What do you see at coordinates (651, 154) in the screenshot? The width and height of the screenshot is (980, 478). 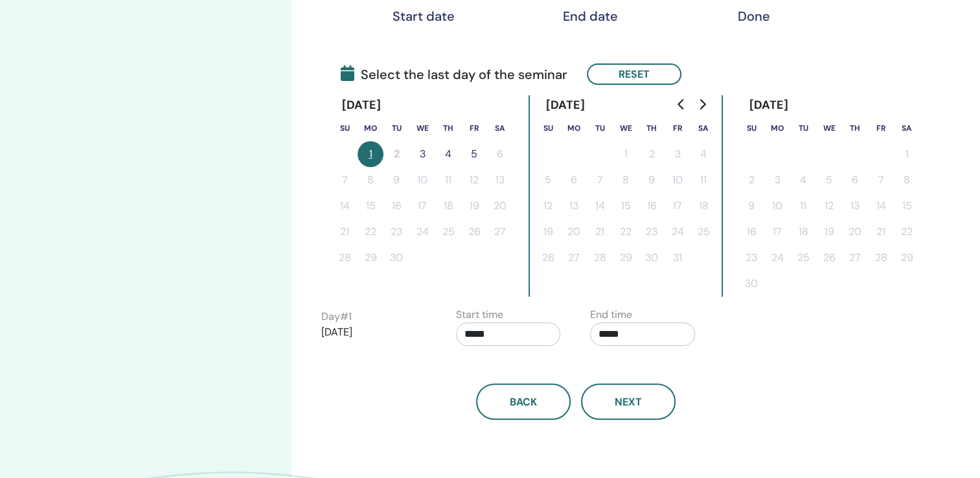 I see `button: 2` at bounding box center [651, 154].